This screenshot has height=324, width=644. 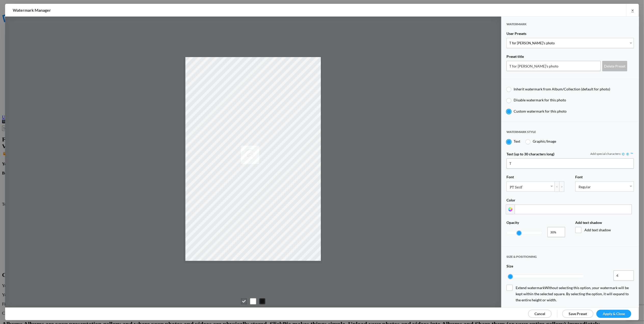 What do you see at coordinates (540, 314) in the screenshot?
I see `a: Cancel` at bounding box center [540, 314].